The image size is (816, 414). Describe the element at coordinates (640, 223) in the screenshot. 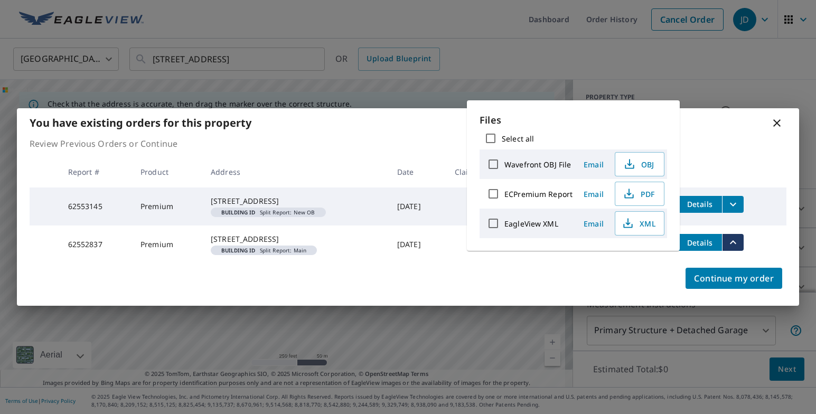

I see `button: XML` at that location.